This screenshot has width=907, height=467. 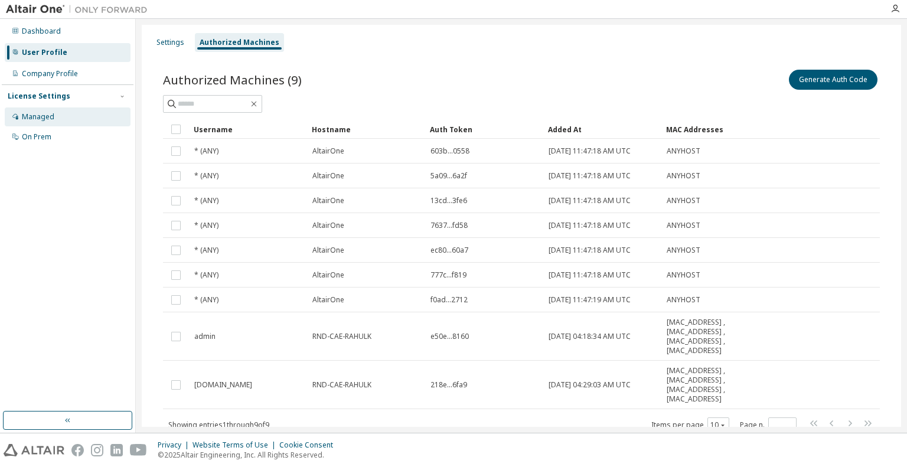 I want to click on span: ec80...60a7, so click(x=449, y=250).